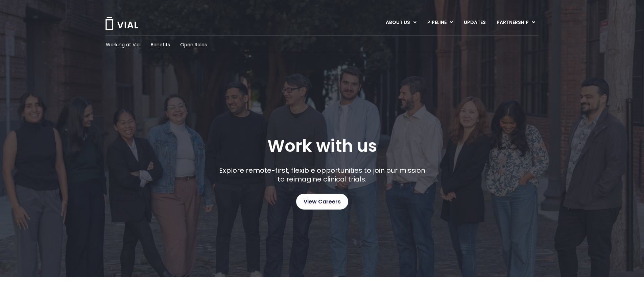 This screenshot has height=291, width=644. I want to click on span: Benefits, so click(160, 45).